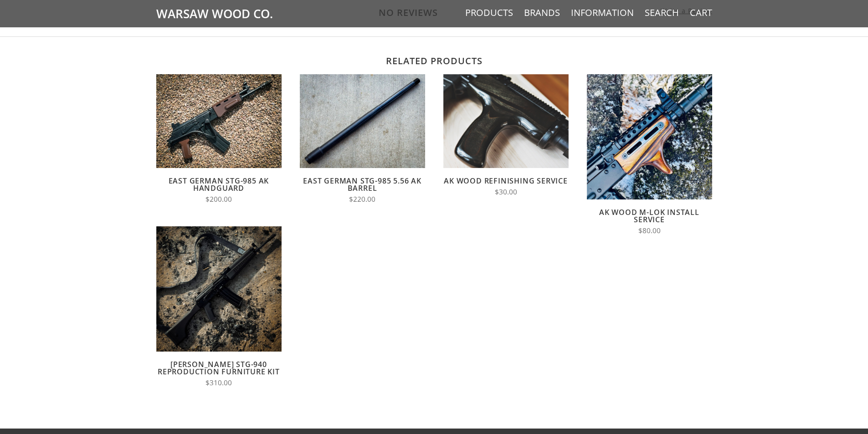 The width and height of the screenshot is (868, 434). Describe the element at coordinates (219, 199) in the screenshot. I see `span: $200.00` at that location.